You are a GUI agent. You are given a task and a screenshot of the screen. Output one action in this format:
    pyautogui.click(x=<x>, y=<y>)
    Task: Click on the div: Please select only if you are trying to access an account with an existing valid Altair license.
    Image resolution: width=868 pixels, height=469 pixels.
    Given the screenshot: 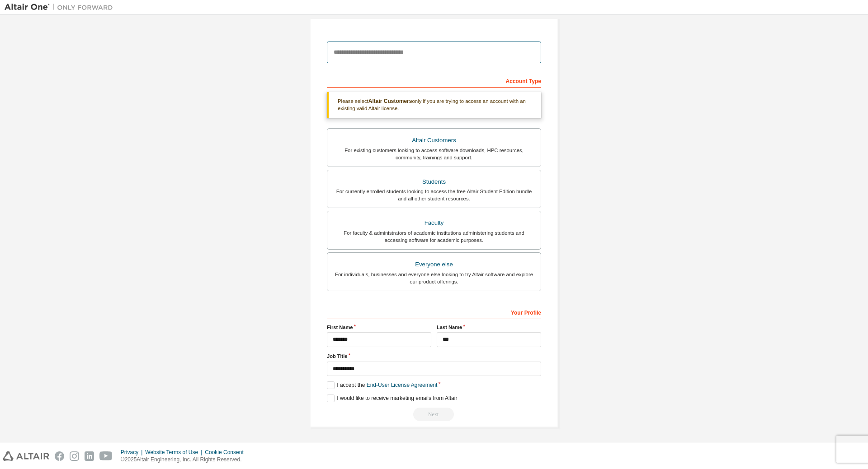 What is the action you would take?
    pyautogui.click(x=434, y=105)
    